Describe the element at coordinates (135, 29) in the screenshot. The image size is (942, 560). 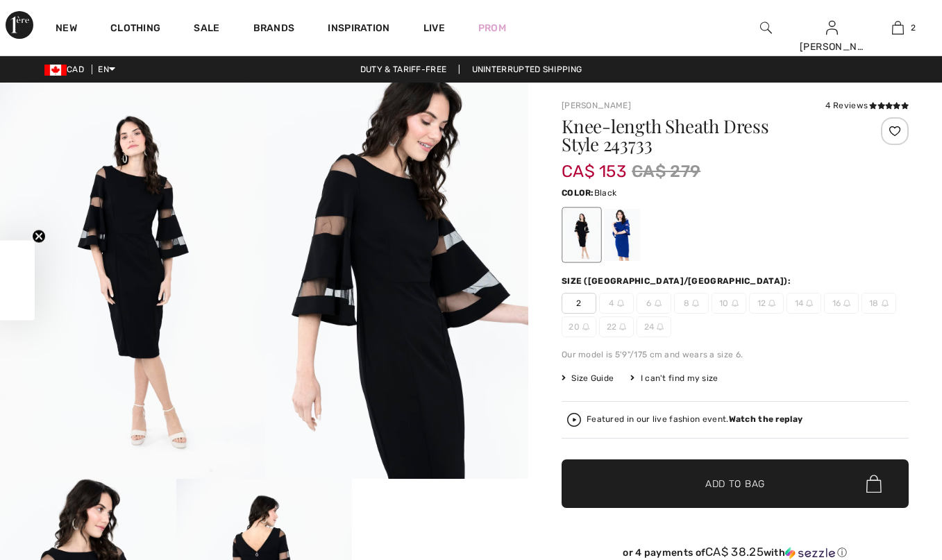
I see `a: Clothing` at that location.